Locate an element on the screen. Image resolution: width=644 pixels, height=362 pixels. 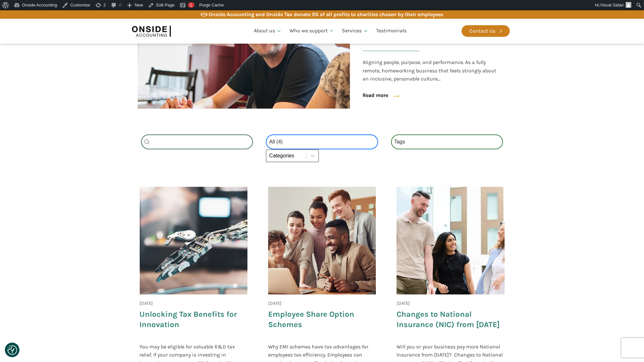
a: Read more is located at coordinates (375, 95).